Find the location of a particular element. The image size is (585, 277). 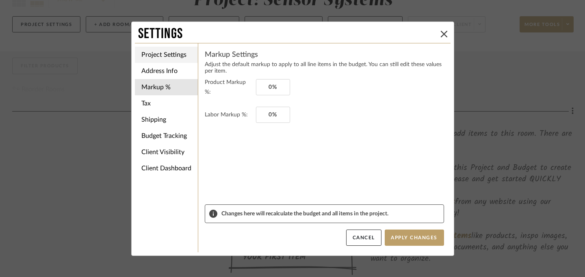

label: Labor Markup %: is located at coordinates (229, 115).